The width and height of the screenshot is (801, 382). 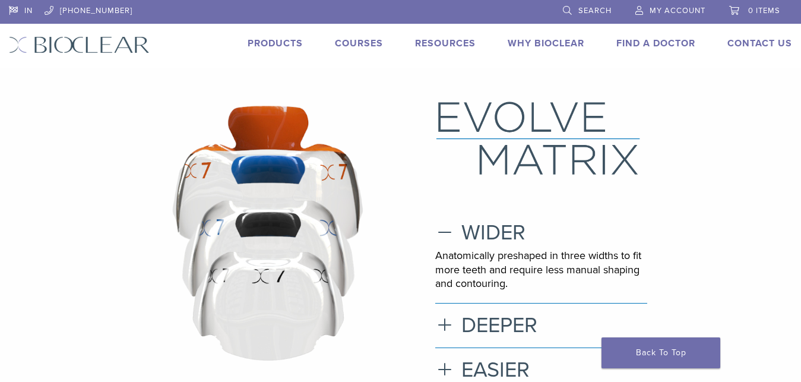 What do you see at coordinates (765, 11) in the screenshot?
I see `span: 0 items` at bounding box center [765, 11].